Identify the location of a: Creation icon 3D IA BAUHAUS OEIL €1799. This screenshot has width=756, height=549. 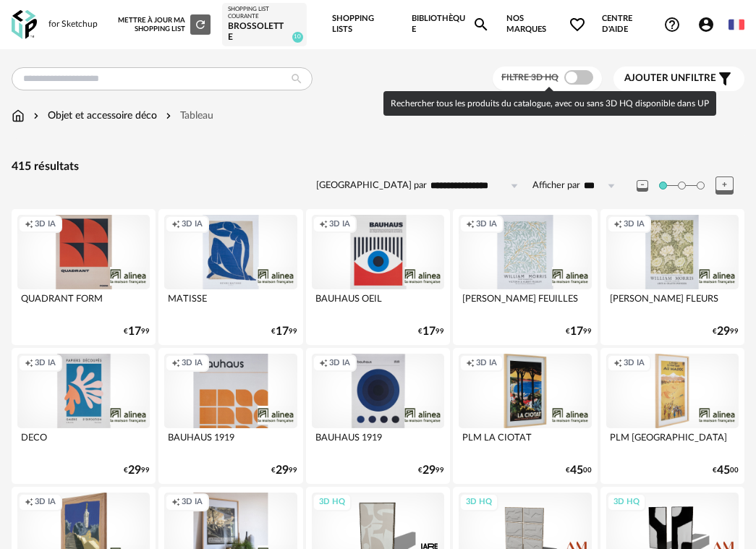
(378, 277).